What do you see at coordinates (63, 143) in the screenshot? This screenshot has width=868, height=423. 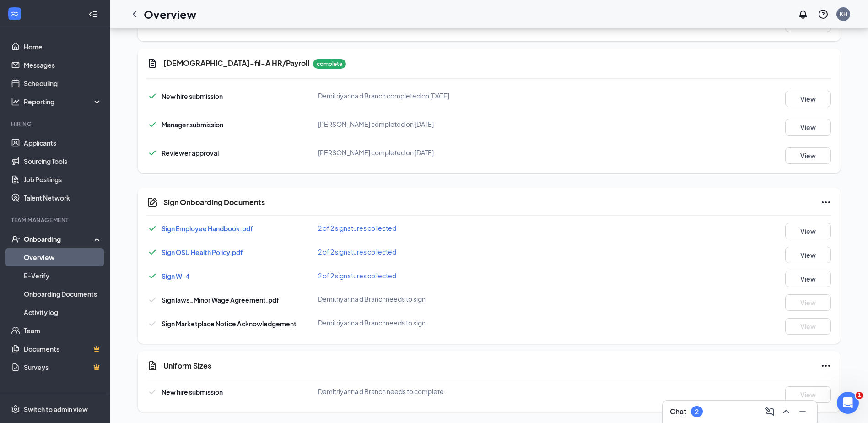 I see `a: Applicants` at bounding box center [63, 143].